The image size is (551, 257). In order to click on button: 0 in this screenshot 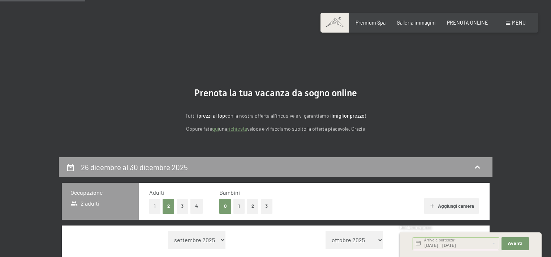, I will do `click(225, 206)`.